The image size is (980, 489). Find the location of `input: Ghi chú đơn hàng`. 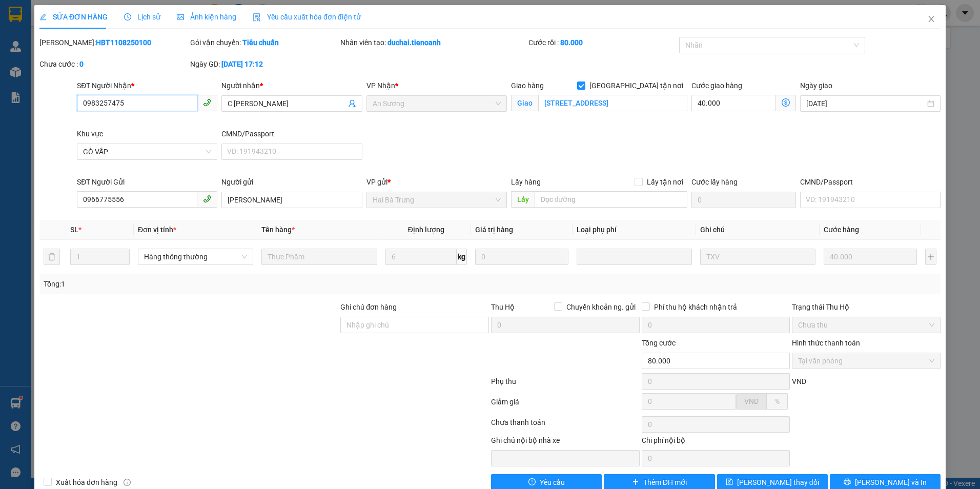

input: Ghi chú đơn hàng is located at coordinates (415, 325).